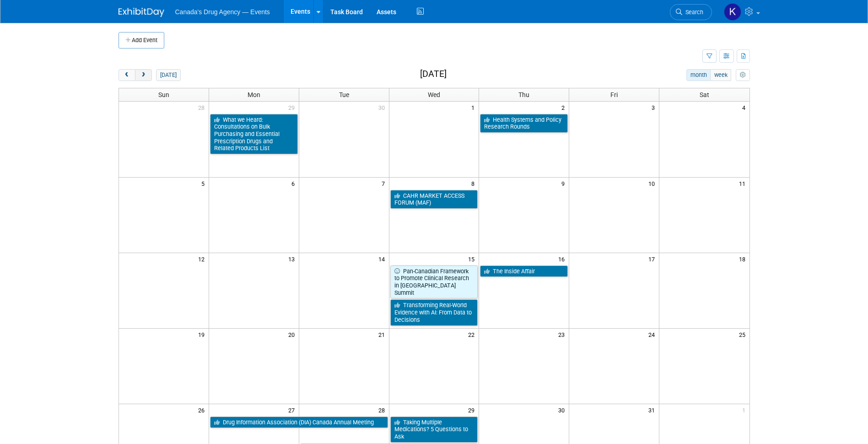 This screenshot has width=868, height=444. What do you see at coordinates (203, 409) in the screenshot?
I see `span: 26` at bounding box center [203, 409].